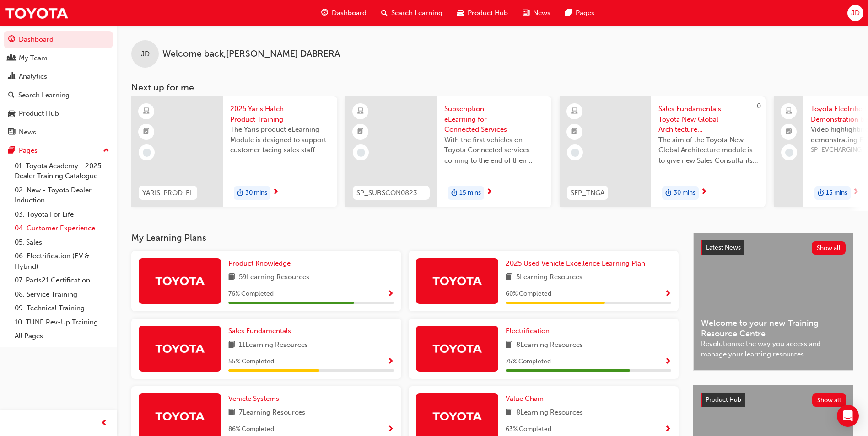  I want to click on div: Open Intercom Messenger, so click(848, 416).